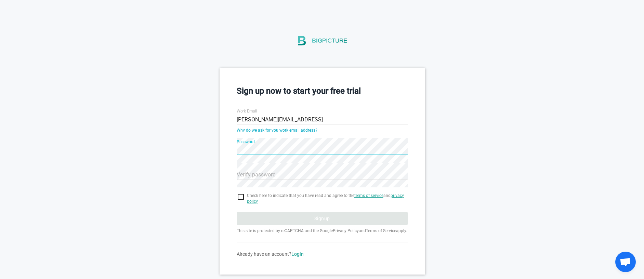 This screenshot has height=279, width=644. Describe the element at coordinates (322, 91) in the screenshot. I see `h3: Sign up now to start your free trial` at that location.